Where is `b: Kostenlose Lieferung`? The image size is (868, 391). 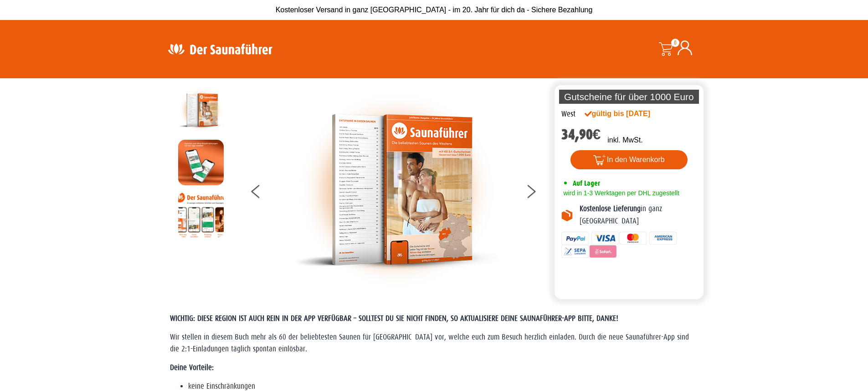
b: Kostenlose Lieferung is located at coordinates (610, 209).